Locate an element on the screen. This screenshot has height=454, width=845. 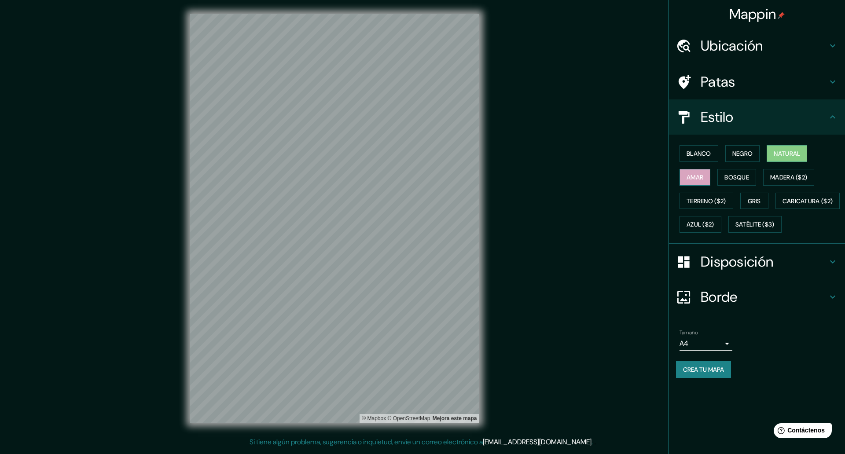
div: Estilo is located at coordinates (757, 117).